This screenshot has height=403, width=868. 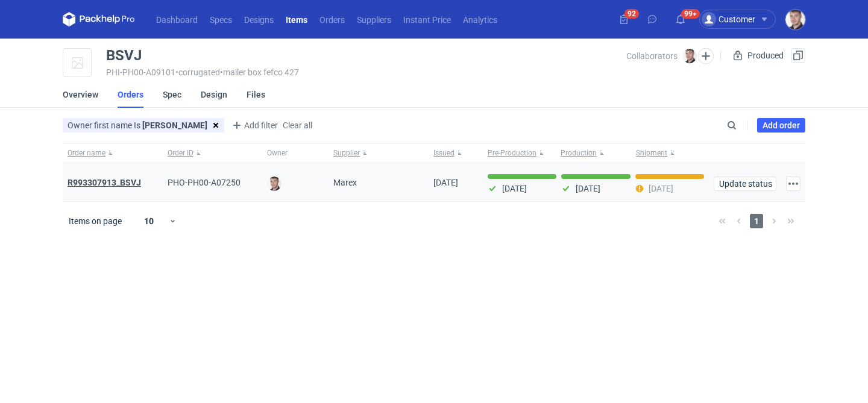 What do you see at coordinates (297, 126) in the screenshot?
I see `span: Clear all` at bounding box center [297, 126].